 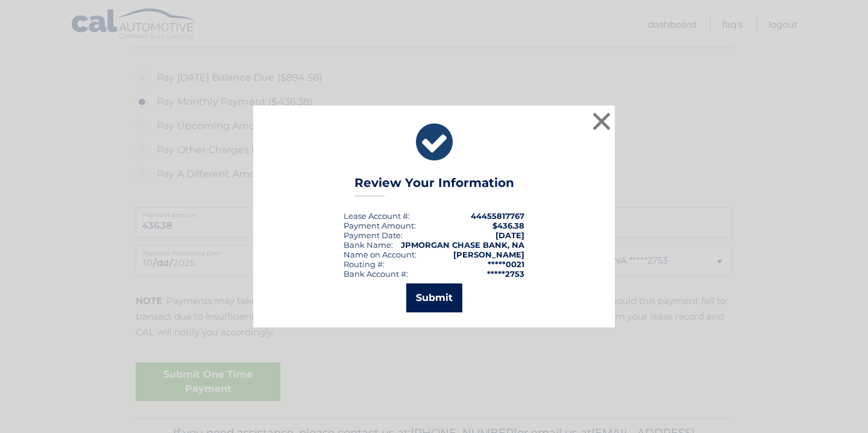 I want to click on strong: 44455817767, so click(x=497, y=216).